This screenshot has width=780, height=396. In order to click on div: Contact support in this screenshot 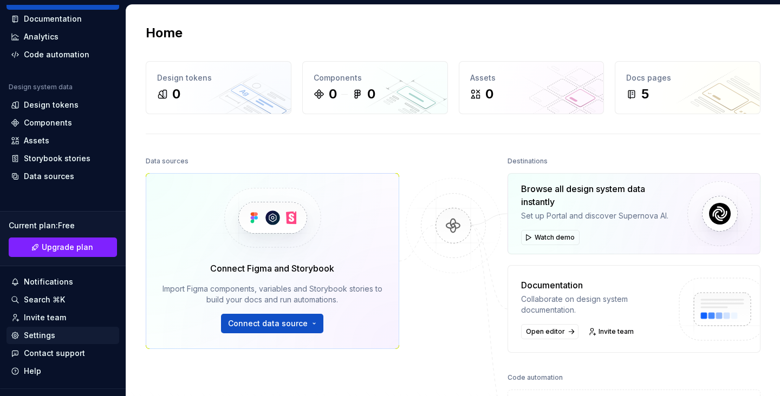, I will do `click(54, 354)`.